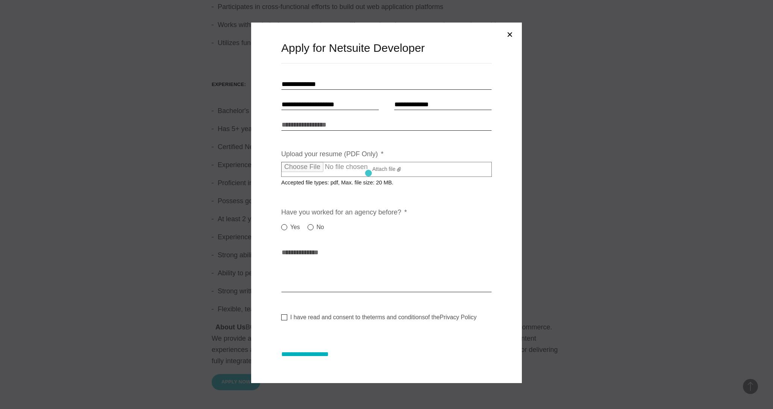 The image size is (773, 409). Describe the element at coordinates (344, 212) in the screenshot. I see `label: Have you worked for an agency before?` at that location.